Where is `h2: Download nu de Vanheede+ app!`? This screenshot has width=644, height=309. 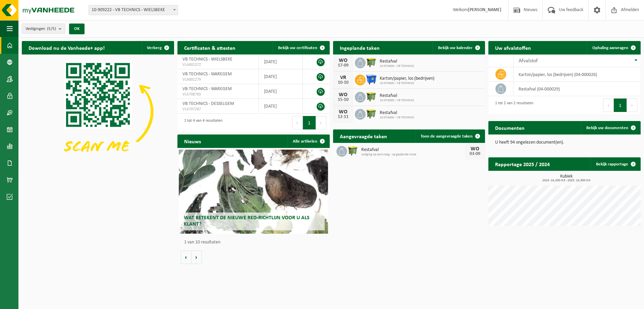 h2: Download nu de Vanheede+ app! is located at coordinates (66, 47).